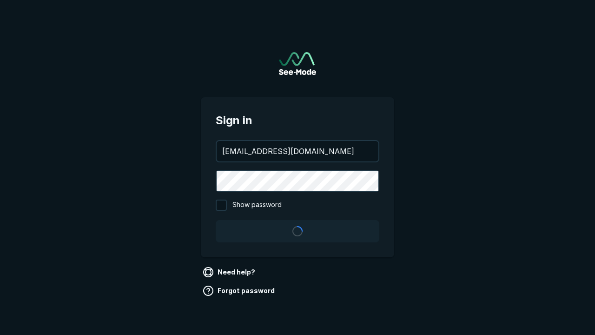 The width and height of the screenshot is (595, 335). What do you see at coordinates (297, 151) in the screenshot?
I see `input: your@email.com` at bounding box center [297, 151].